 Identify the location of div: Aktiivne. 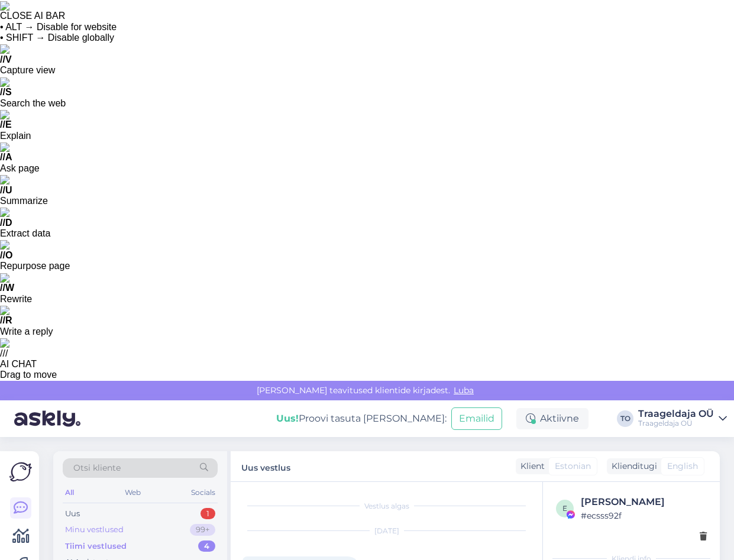
(553, 419).